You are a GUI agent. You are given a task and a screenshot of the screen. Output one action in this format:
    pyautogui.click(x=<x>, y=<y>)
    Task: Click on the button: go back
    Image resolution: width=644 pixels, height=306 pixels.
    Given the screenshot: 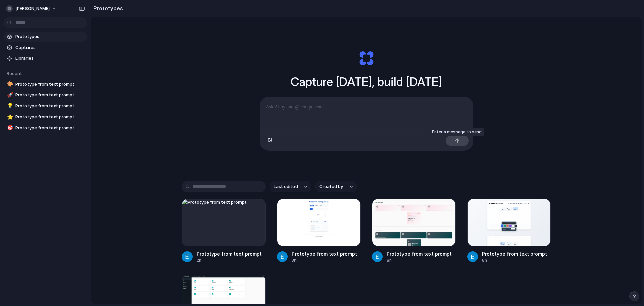 What is the action you would take?
    pyautogui.click(x=11, y=9)
    